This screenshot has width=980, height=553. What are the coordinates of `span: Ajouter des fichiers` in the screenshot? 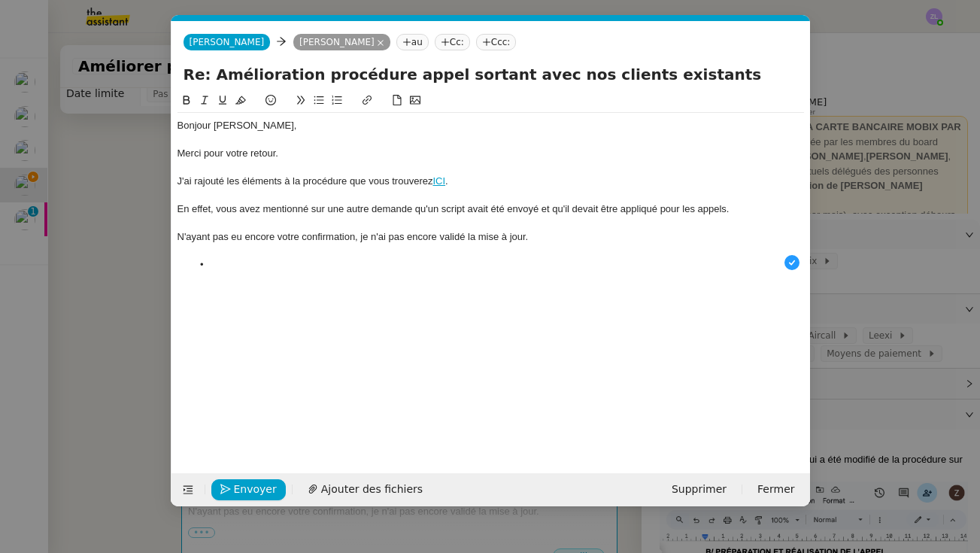 It's located at (371, 489).